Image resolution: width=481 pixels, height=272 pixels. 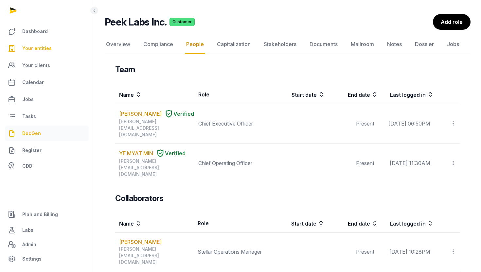 What do you see at coordinates (47, 151) in the screenshot?
I see `a: Register` at bounding box center [47, 151].